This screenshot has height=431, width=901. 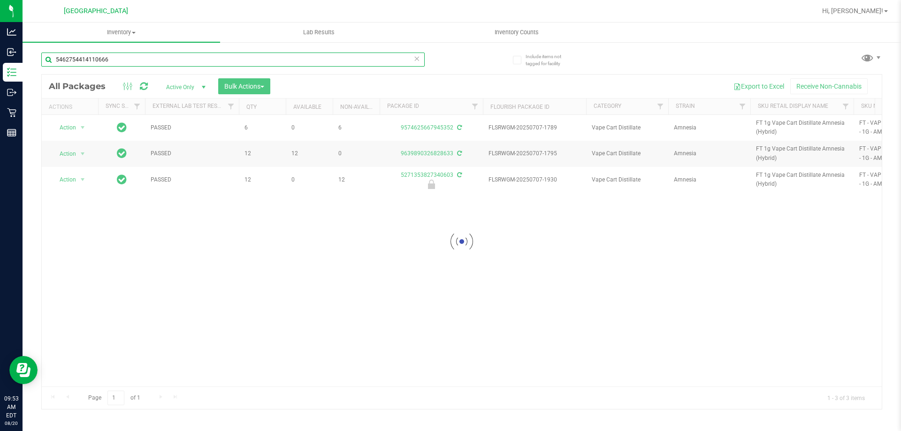 What do you see at coordinates (121, 32) in the screenshot?
I see `span: Inventory` at bounding box center [121, 32].